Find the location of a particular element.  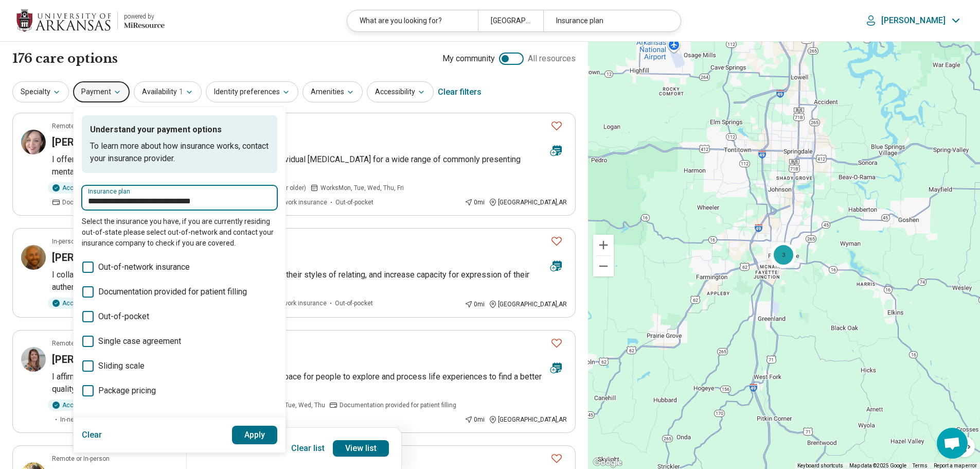

a: Terms (opens in new tab) is located at coordinates (920, 465).